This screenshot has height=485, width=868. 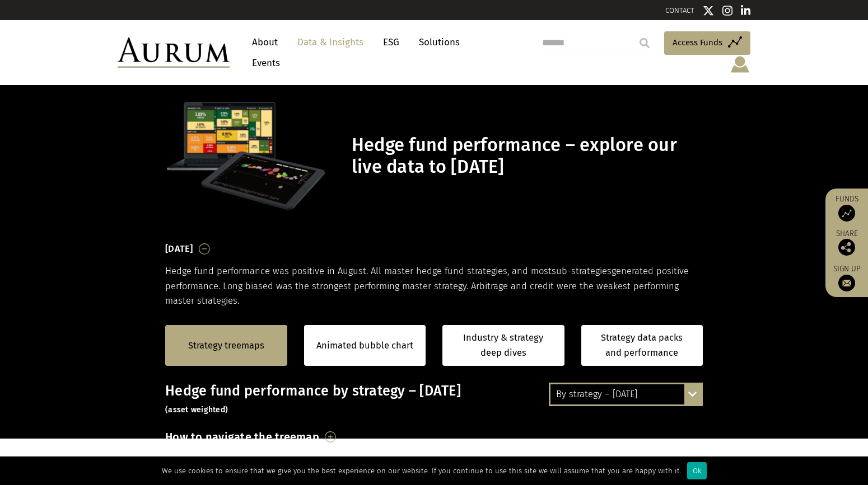 What do you see at coordinates (847, 278) in the screenshot?
I see `a: Sign up` at bounding box center [847, 278].